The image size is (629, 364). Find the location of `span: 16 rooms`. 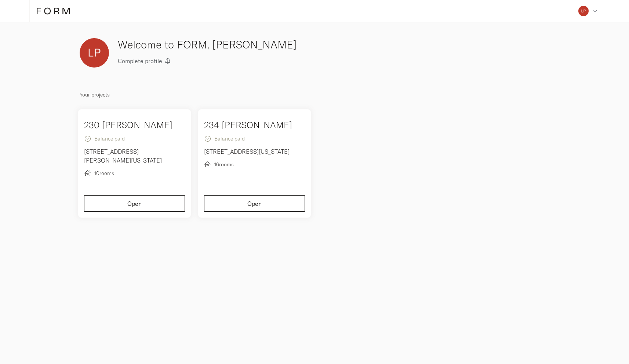

span: 16 rooms is located at coordinates (224, 164).